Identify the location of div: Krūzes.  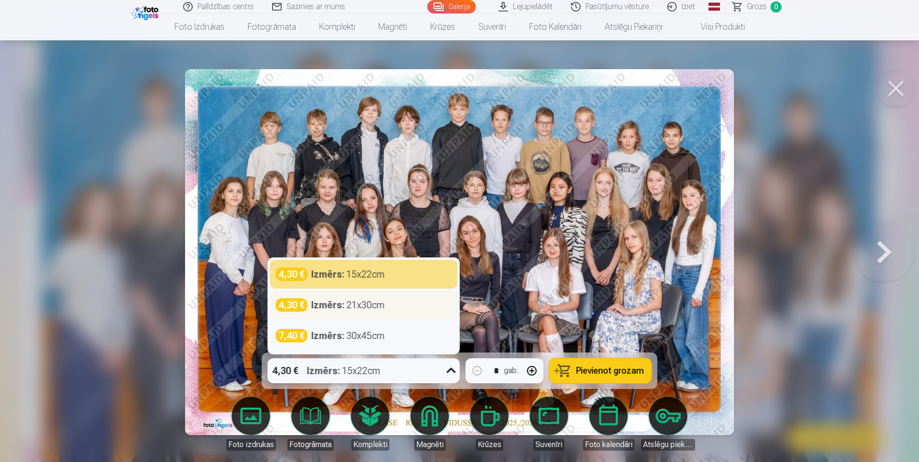
(489, 445).